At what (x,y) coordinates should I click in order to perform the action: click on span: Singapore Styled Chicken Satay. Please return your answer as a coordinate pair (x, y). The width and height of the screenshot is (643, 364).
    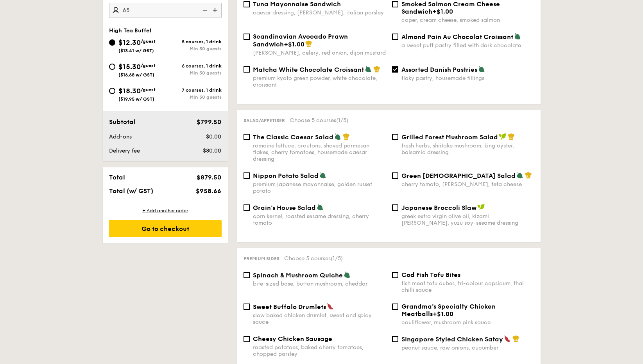
    Looking at the image, I should click on (452, 339).